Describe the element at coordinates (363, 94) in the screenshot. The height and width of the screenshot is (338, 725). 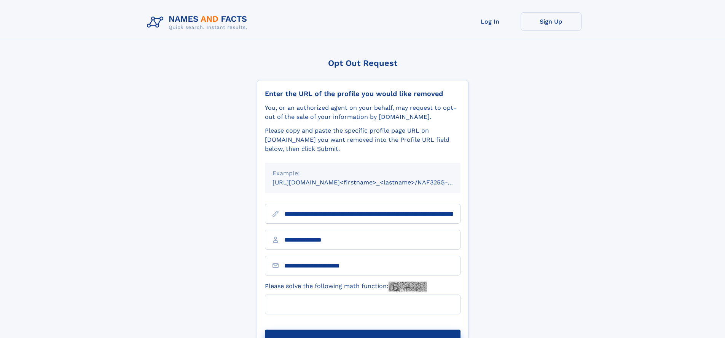
I see `div: Enter the URL of the profile you would like removed` at that location.